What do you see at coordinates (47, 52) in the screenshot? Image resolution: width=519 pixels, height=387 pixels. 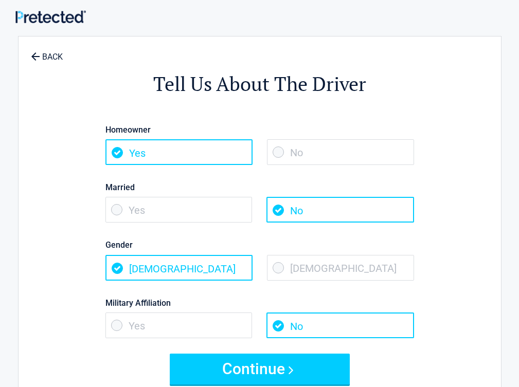 I see `a: BACK` at bounding box center [47, 52].